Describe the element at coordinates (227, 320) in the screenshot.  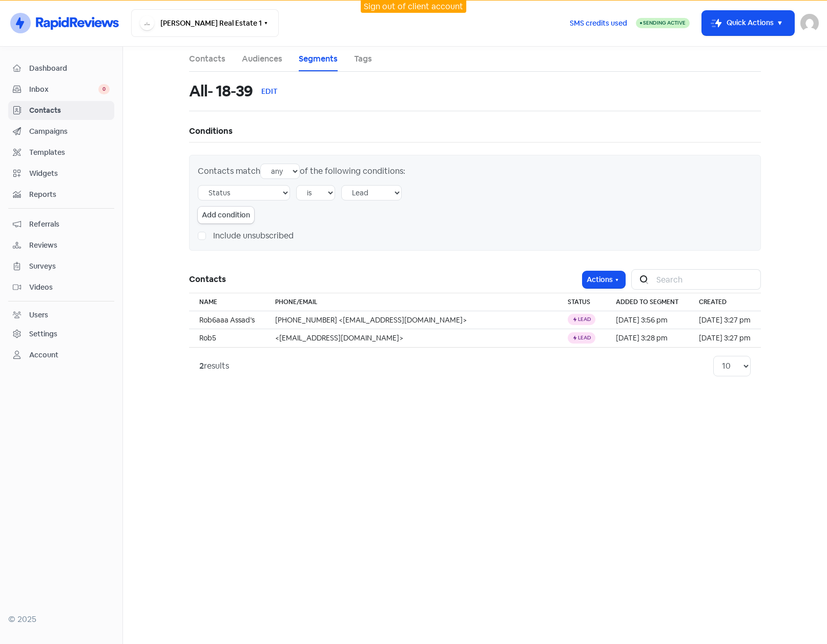
I see `td: Rob6aaa Assad’s` at that location.